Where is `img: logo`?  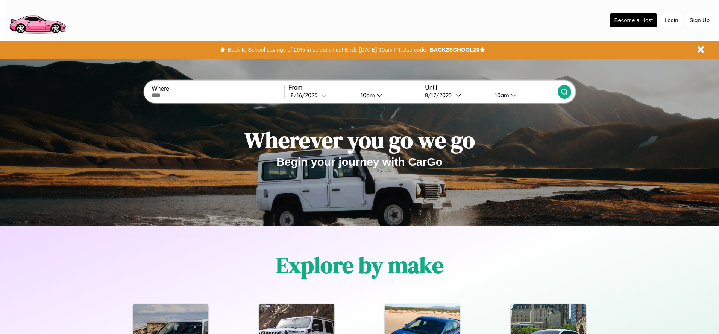
img: logo is located at coordinates (37, 20).